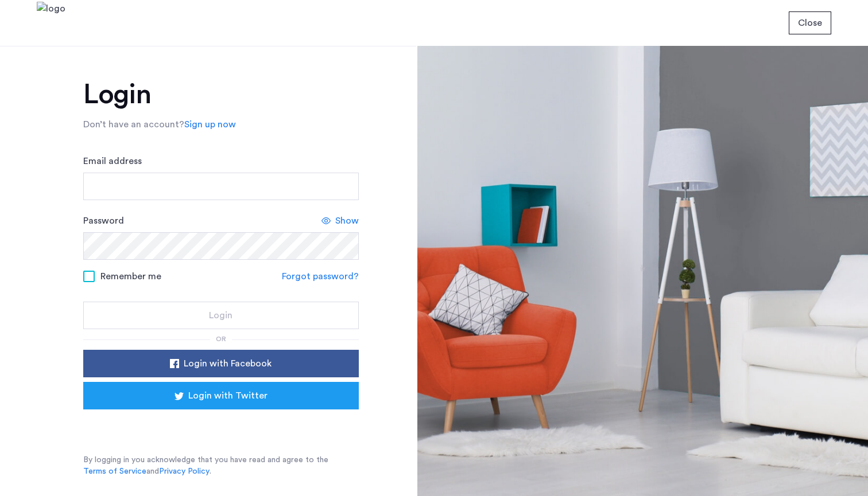  I want to click on a: Sign up now, so click(210, 125).